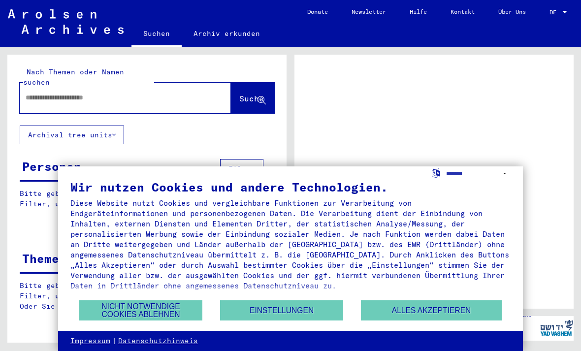 Image resolution: width=581 pixels, height=351 pixels. I want to click on button: Nicht notwendige Cookies ablehnen, so click(141, 310).